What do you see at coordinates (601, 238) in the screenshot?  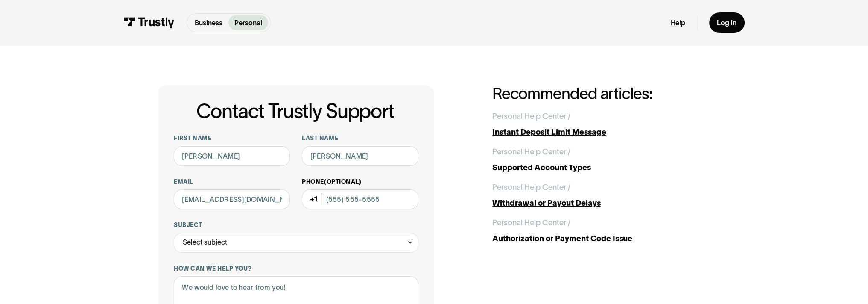 I see `div: Authorization or Payment Code Issue` at bounding box center [601, 238].